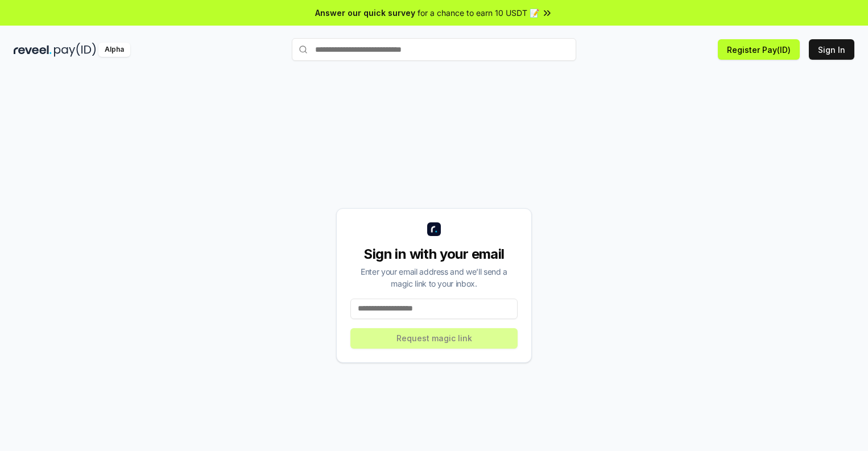 This screenshot has width=868, height=451. I want to click on button: Sign In, so click(831, 49).